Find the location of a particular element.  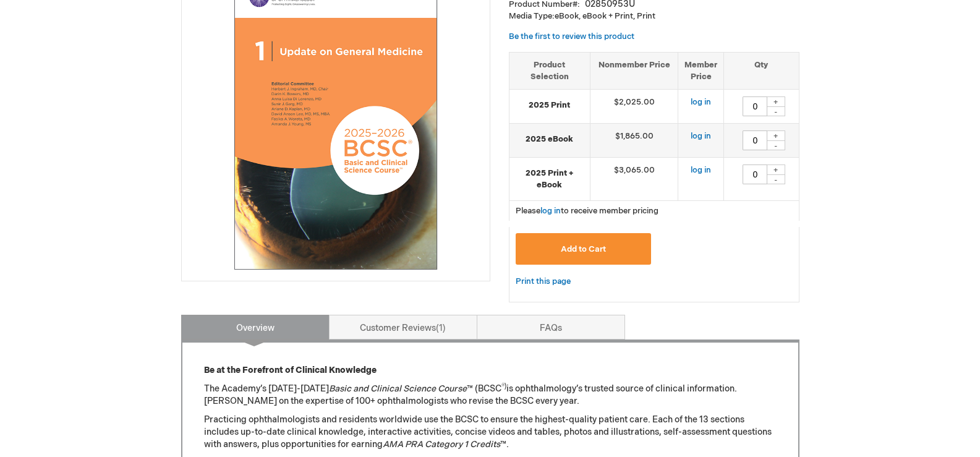

td: $3,065.00 is located at coordinates (634, 179).